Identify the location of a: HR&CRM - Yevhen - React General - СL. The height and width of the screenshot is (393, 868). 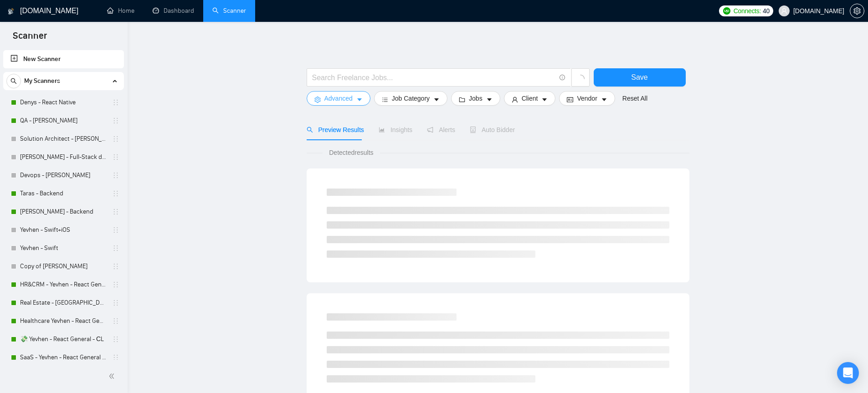
(63, 285).